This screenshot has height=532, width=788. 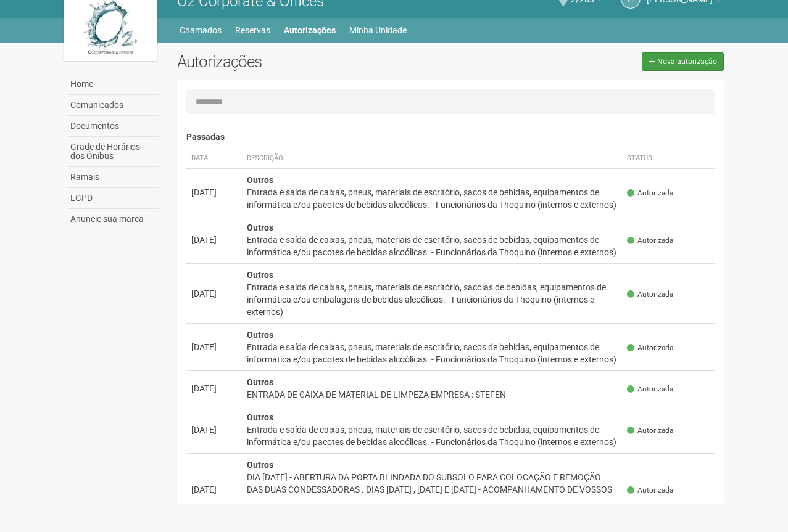 I want to click on a: Comunicados, so click(x=113, y=105).